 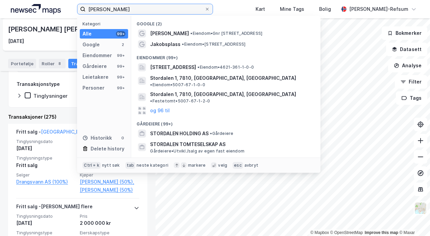 What do you see at coordinates (63, 133) in the screenshot?
I see `div: Fritt salg -` at bounding box center [63, 133].